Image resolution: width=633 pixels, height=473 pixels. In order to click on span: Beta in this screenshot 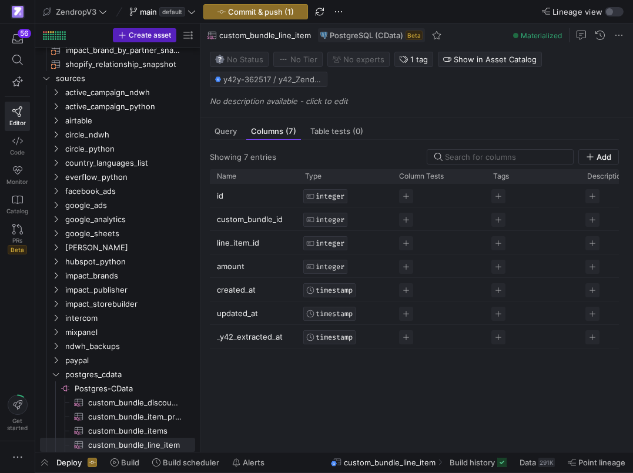, I will do `click(17, 250)`.